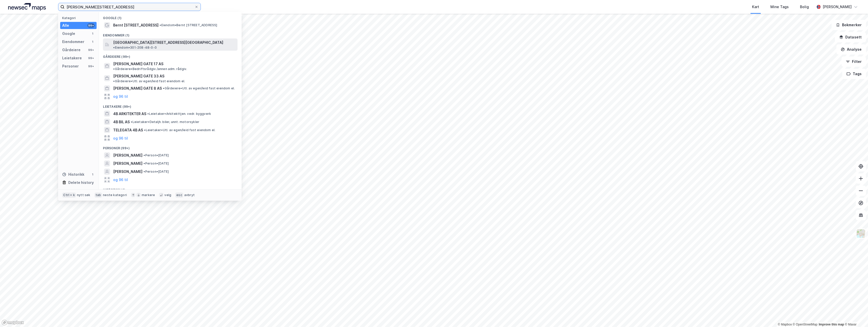  I want to click on span: 4B ARKITEKTER AS, so click(130, 114).